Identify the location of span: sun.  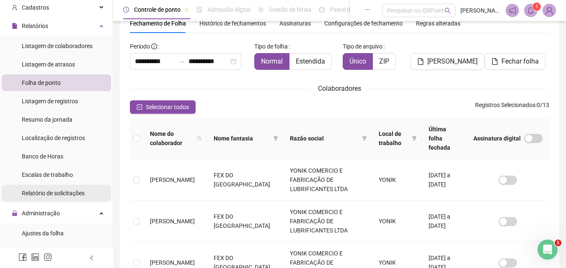
(261, 10).